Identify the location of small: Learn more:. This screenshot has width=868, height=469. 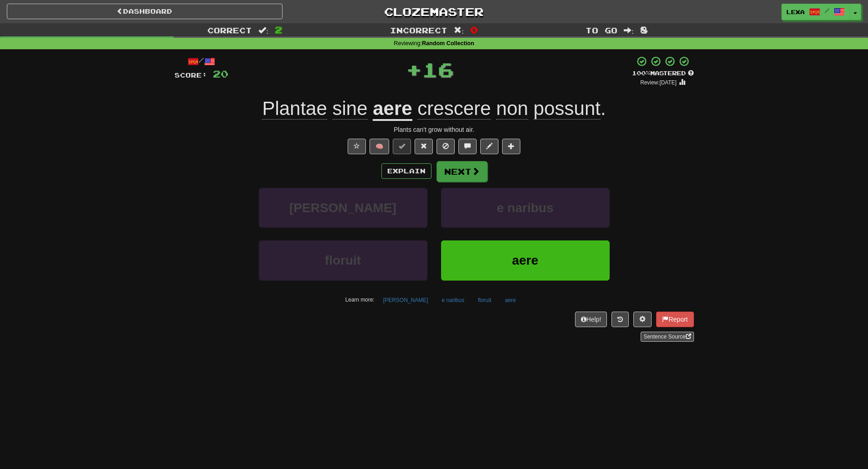
(360, 299).